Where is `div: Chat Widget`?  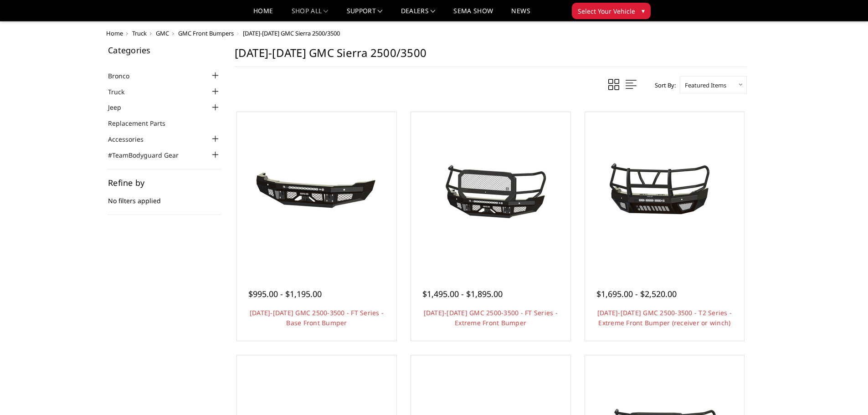
div: Chat Widget is located at coordinates (845, 394).